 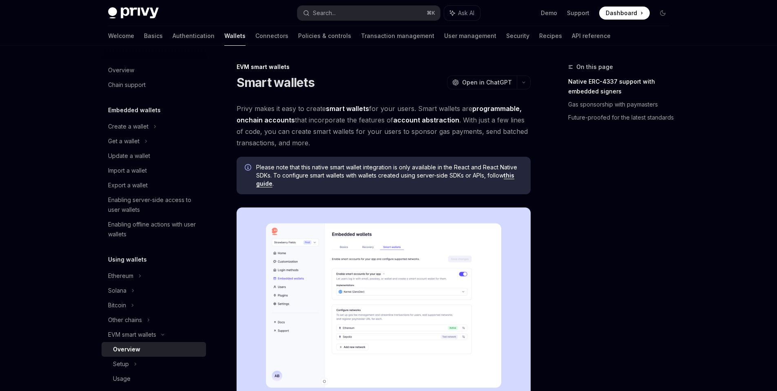 I want to click on button: Search...⌘K, so click(x=369, y=13).